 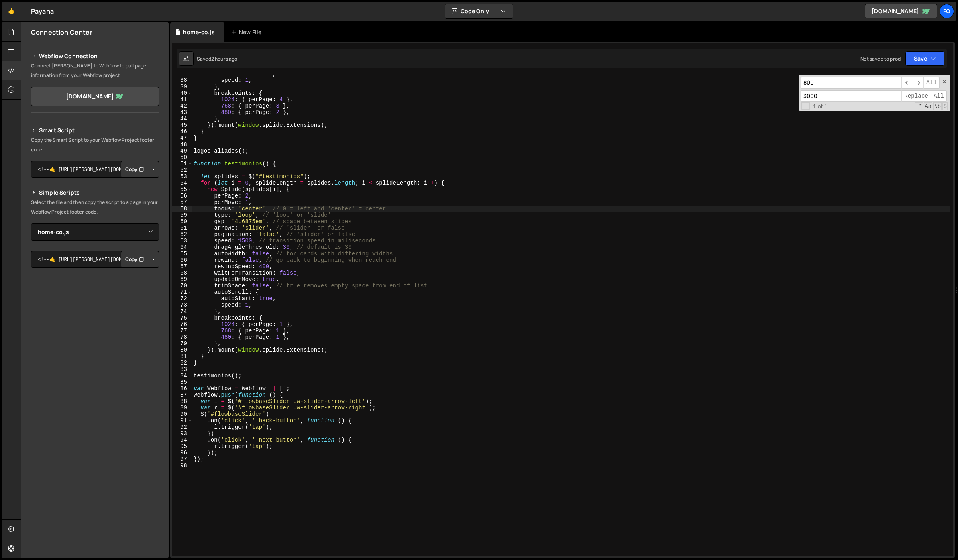 What do you see at coordinates (928, 106) in the screenshot?
I see `span: CaseSensitive Search` at bounding box center [928, 106].